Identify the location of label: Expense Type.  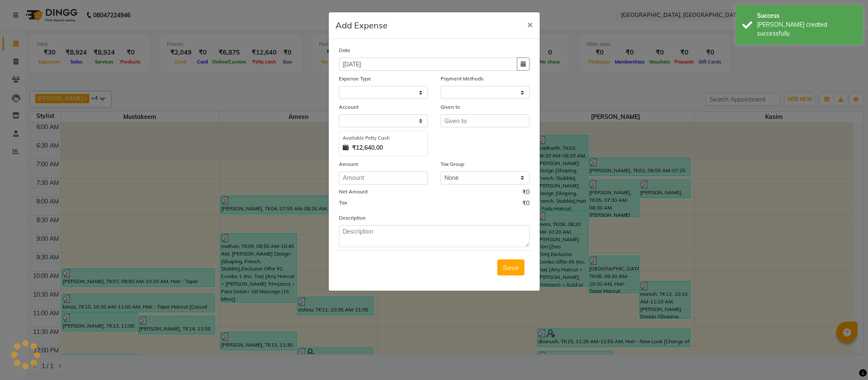
(355, 79).